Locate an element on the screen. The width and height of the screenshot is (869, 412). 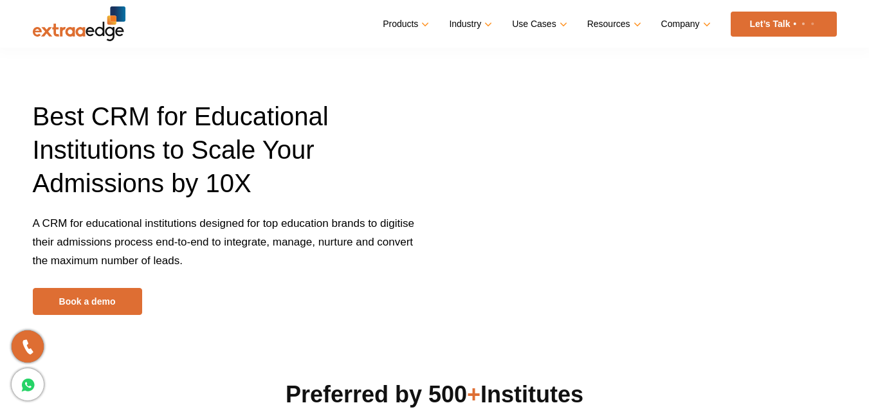
h1: Best CRM for Educational Institutions to Scale Your Admissions by 10X is located at coordinates (229, 157).